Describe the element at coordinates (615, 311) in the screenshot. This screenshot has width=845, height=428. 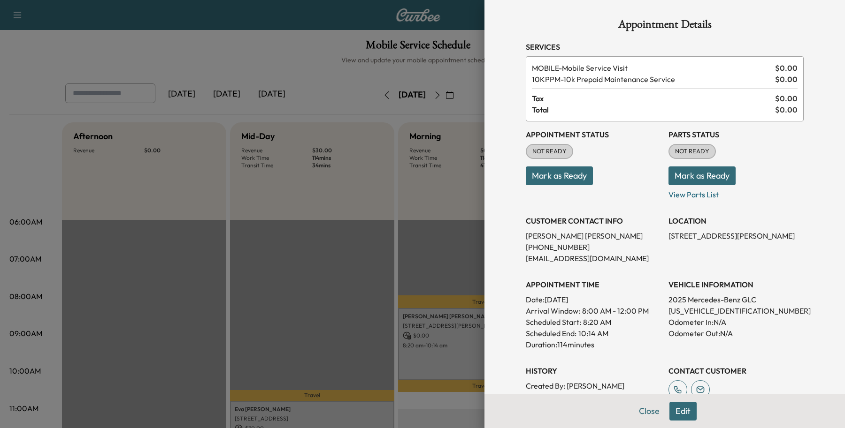
I see `span: 8:00 AM - 12:00 PM` at that location.